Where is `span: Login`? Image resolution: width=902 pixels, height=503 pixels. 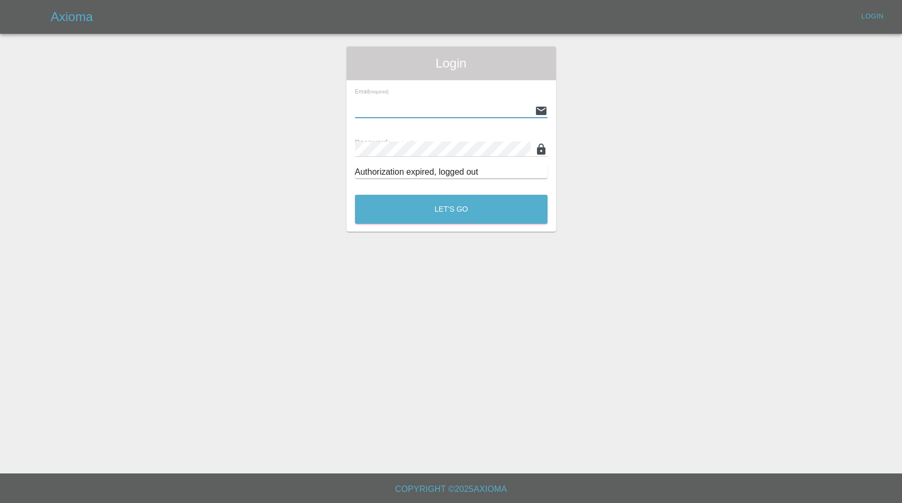 span: Login is located at coordinates (451, 63).